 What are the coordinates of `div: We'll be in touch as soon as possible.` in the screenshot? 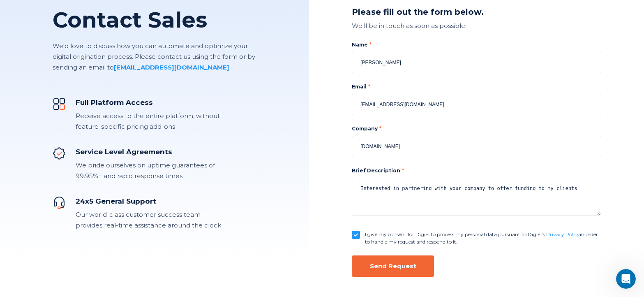 It's located at (476, 26).